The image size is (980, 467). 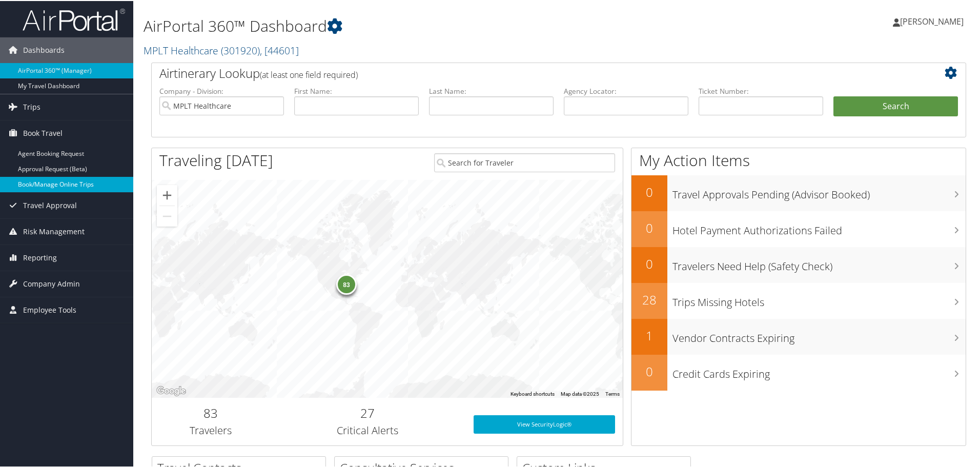 What do you see at coordinates (799, 299) in the screenshot?
I see `a: 28Trips Missing Hotels` at bounding box center [799, 299].